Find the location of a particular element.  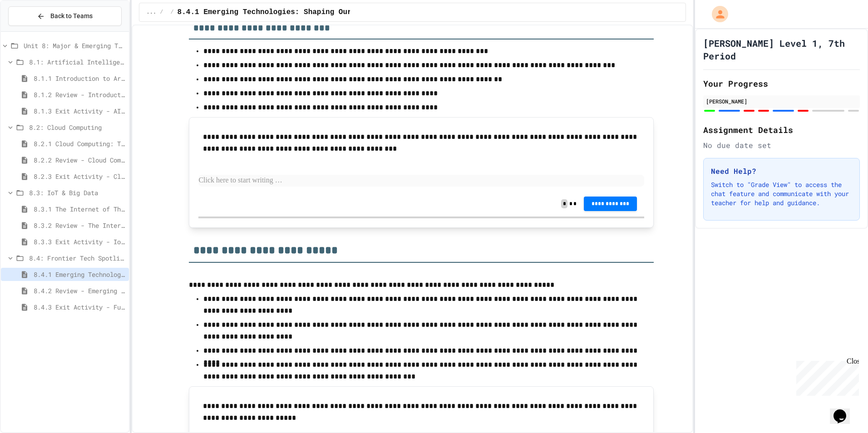

div: No due date set is located at coordinates (781, 145).